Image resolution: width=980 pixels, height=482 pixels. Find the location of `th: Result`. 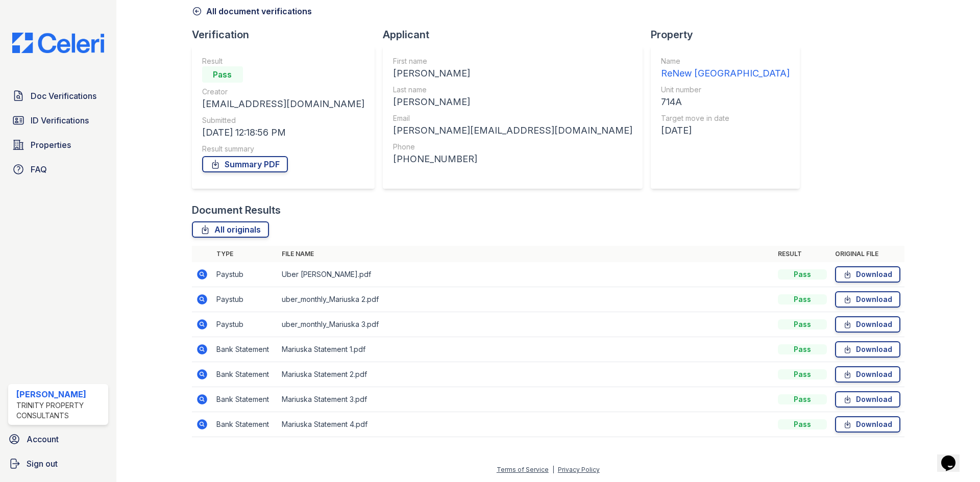

th: Result is located at coordinates (802, 254).